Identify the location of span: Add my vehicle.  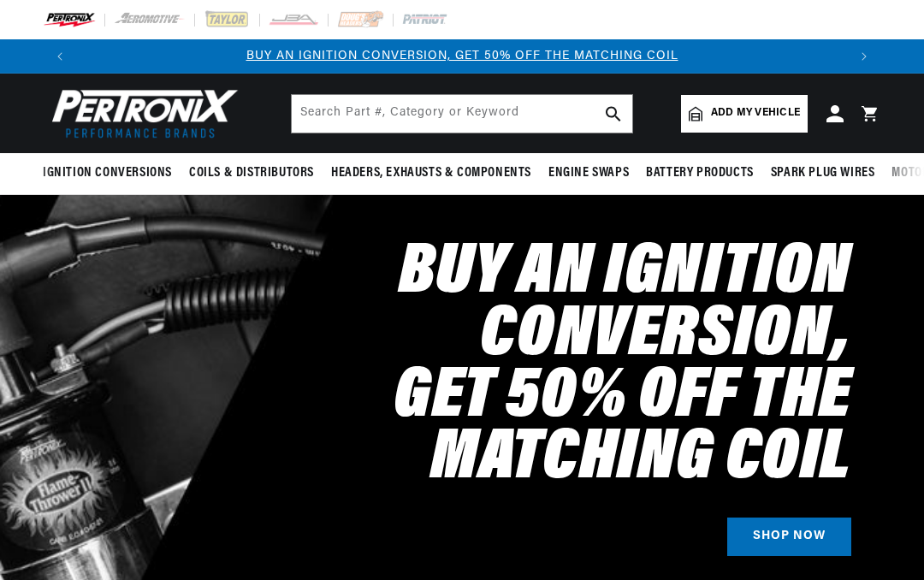
(755, 113).